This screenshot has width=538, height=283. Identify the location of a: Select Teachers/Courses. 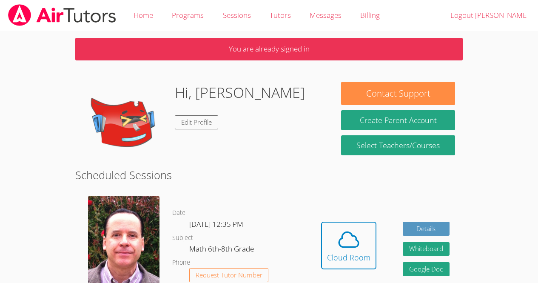
(397, 145).